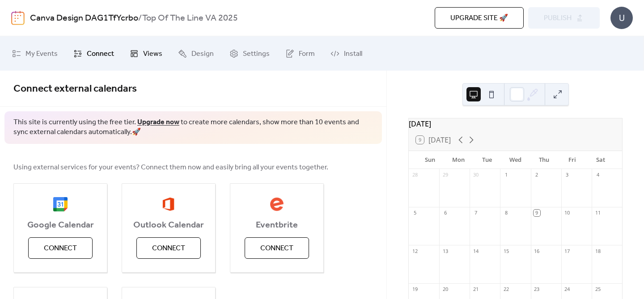  Describe the element at coordinates (169, 225) in the screenshot. I see `span: Outlook Calendar` at that location.